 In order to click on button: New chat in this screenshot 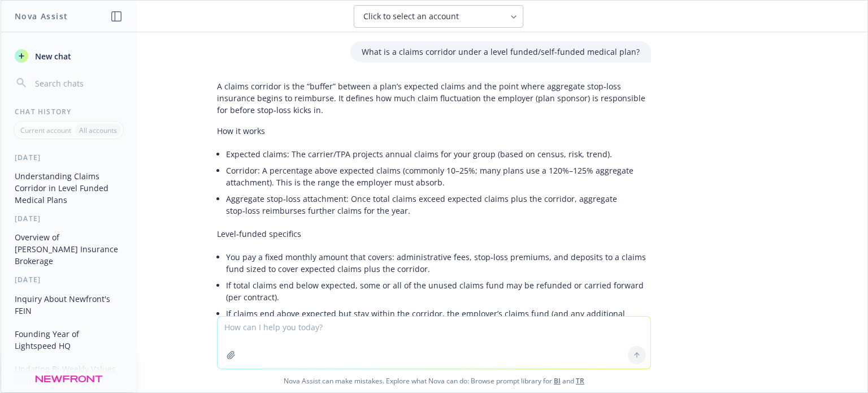, I will do `click(68, 56)`.